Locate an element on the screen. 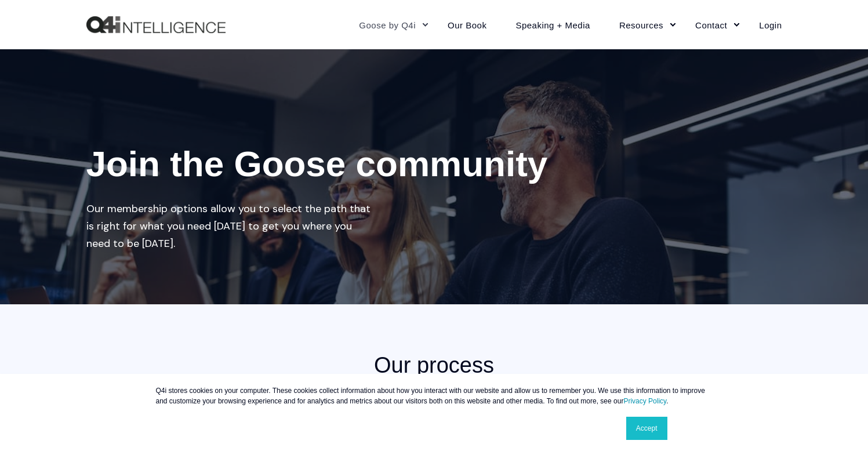  img: Q4intelligence, LLC logo is located at coordinates (156, 25).